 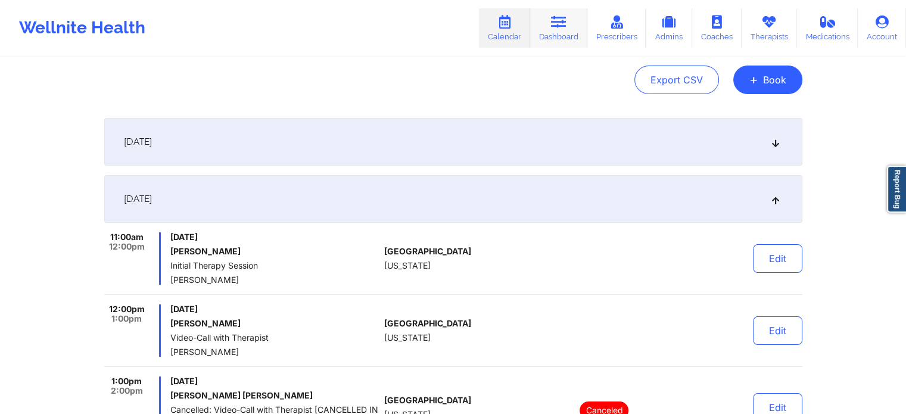 What do you see at coordinates (127, 237) in the screenshot?
I see `span: 11:00am` at bounding box center [127, 237].